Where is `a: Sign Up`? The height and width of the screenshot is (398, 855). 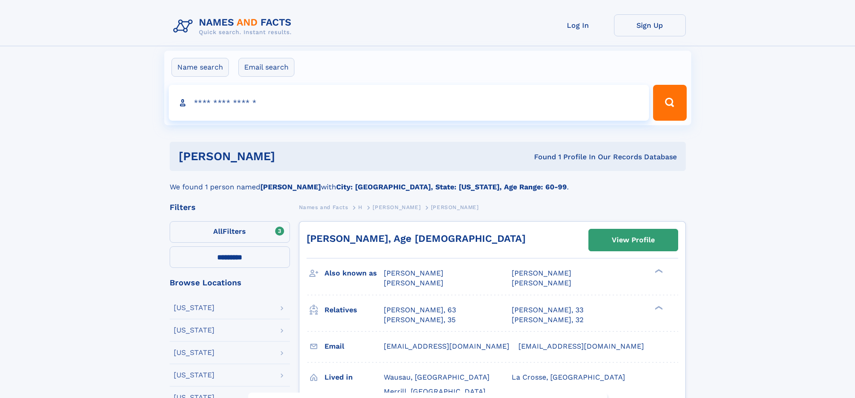
a: Sign Up is located at coordinates (650, 25).